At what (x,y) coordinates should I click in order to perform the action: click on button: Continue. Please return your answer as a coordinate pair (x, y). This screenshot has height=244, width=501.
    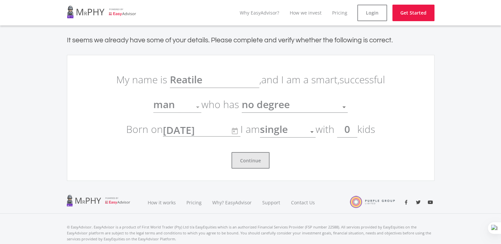
    Looking at the image, I should click on (250, 161).